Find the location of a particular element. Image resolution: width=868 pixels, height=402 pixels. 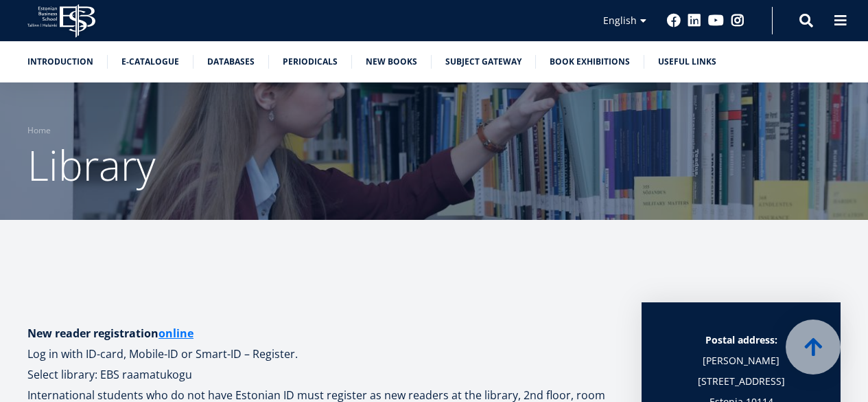

a: Databases is located at coordinates (231, 62).